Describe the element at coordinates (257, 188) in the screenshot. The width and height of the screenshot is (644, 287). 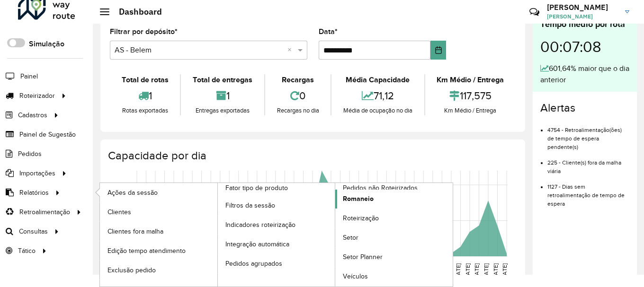
I see `span: Fator tipo de produto` at that location.